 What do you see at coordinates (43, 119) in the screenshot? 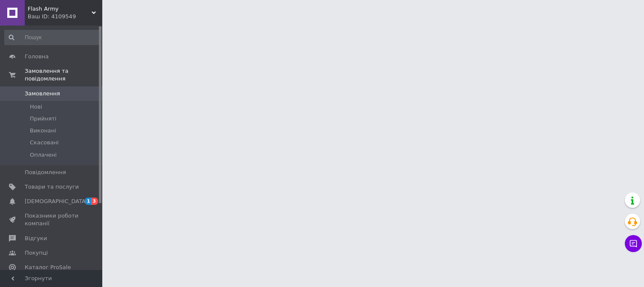
I see `span: Прийняті` at bounding box center [43, 119].